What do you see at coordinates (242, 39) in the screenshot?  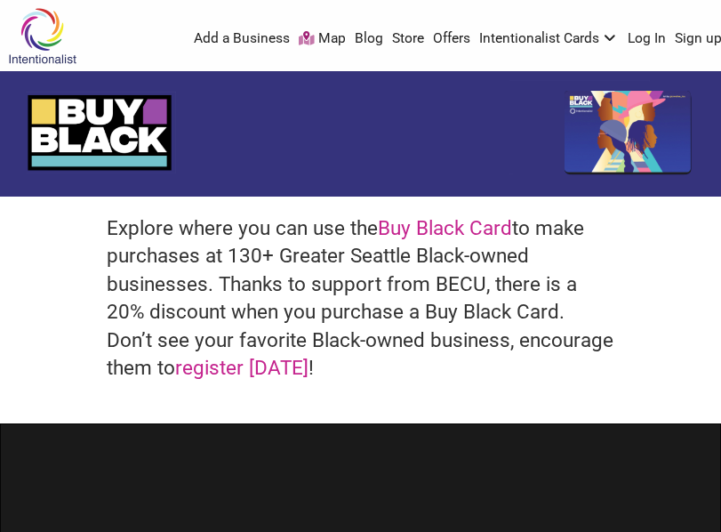 I see `a: Add a Business` at bounding box center [242, 39].